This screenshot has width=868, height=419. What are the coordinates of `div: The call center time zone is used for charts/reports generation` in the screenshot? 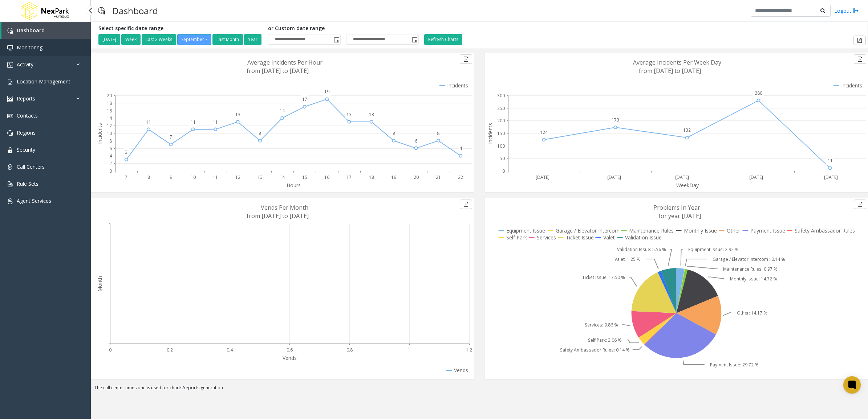 It's located at (479, 390).